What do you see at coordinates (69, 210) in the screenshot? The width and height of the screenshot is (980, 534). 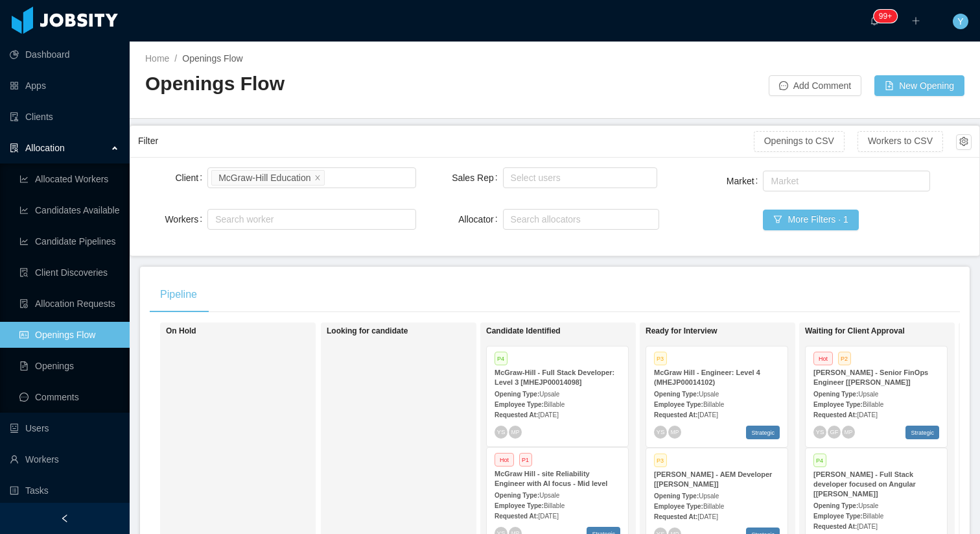 I see `a: icon: line-chartCandidates Available` at bounding box center [69, 210].